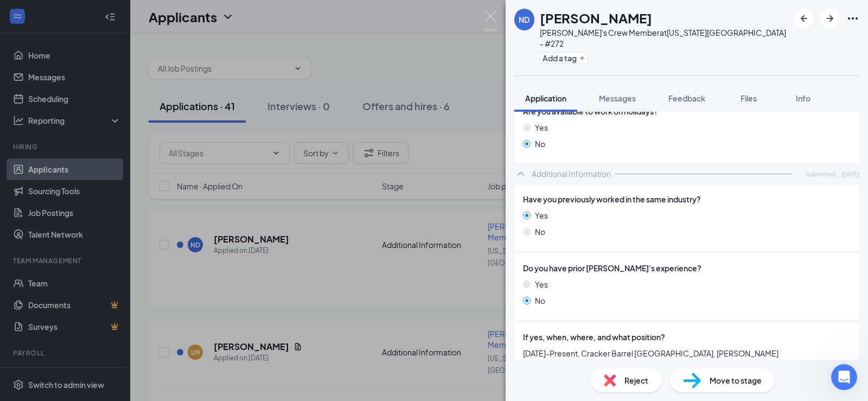 This screenshot has height=401, width=868. I want to click on span: If yes, when, where, and what position?, so click(594, 337).